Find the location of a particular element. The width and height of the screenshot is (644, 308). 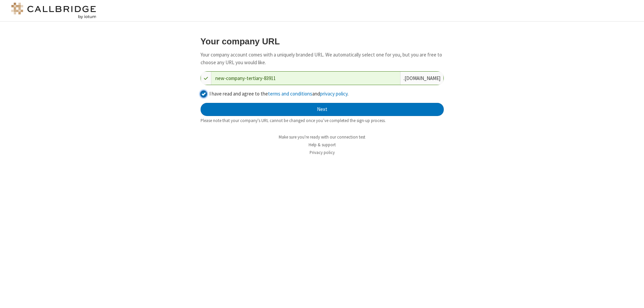

input: Company URL is located at coordinates (306, 78).